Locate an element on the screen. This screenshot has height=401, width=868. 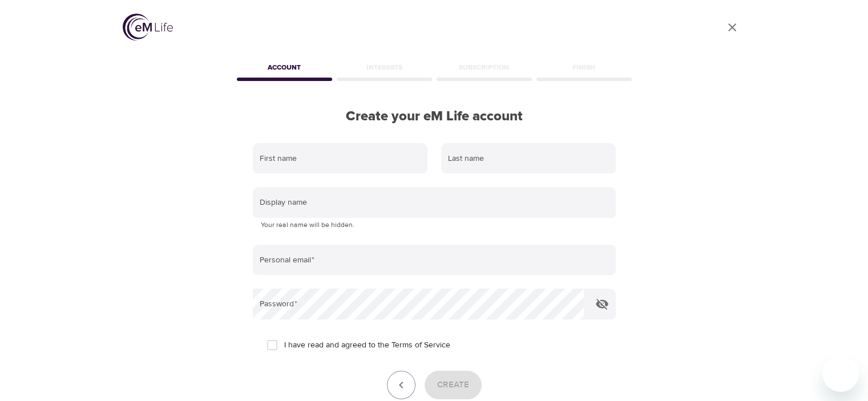
p: Your real name will be hidden. is located at coordinates (435, 226).